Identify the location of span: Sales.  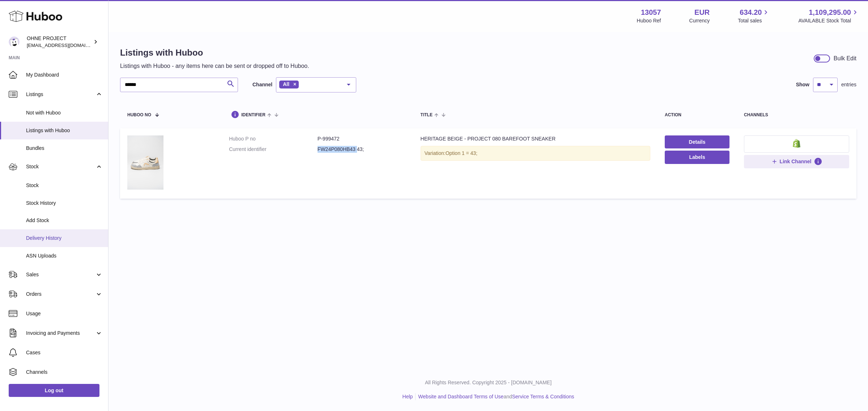
(60, 275).